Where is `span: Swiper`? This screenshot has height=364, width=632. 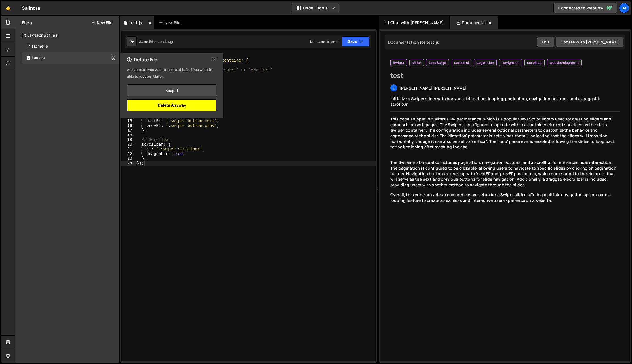 span: Swiper is located at coordinates (398, 63).